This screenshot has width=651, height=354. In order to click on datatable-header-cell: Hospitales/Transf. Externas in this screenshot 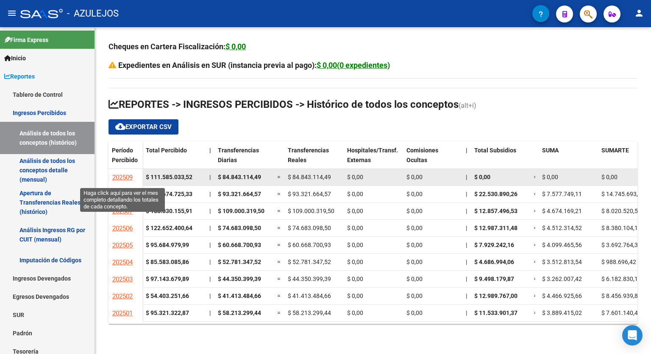, I will do `click(374, 159)`.